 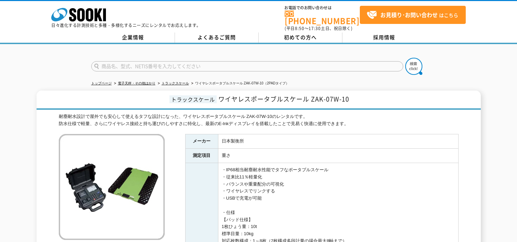 What do you see at coordinates (322, 8) in the screenshot?
I see `span: お電話でのお問い合わせは` at bounding box center [322, 8].